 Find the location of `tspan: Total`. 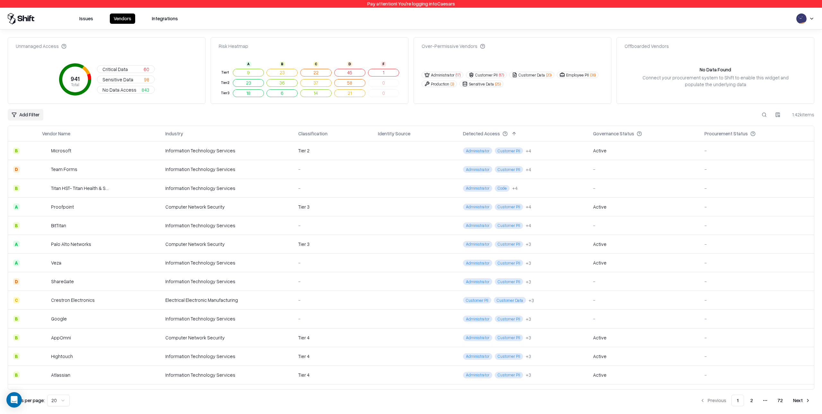

tspan: Total is located at coordinates (75, 85).